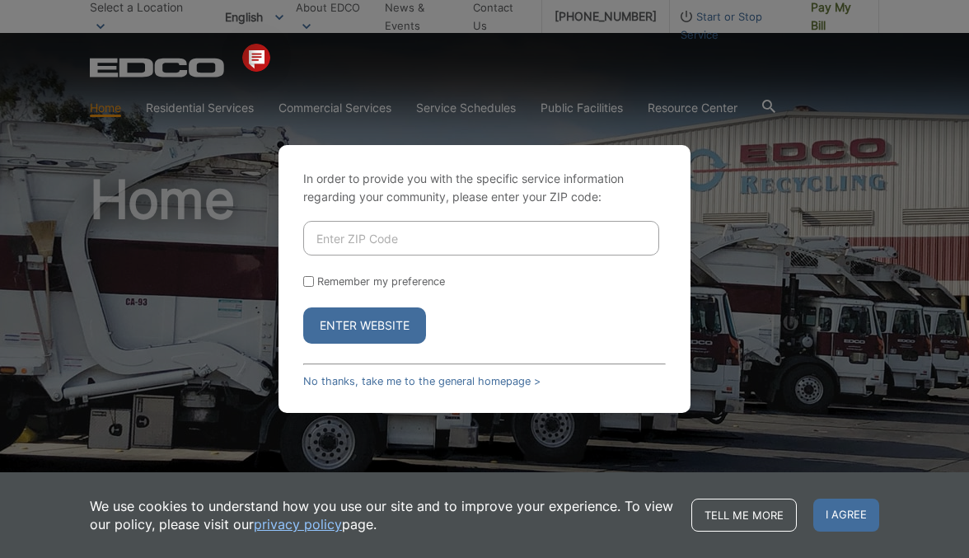  Describe the element at coordinates (744, 515) in the screenshot. I see `a: Tell me more` at that location.